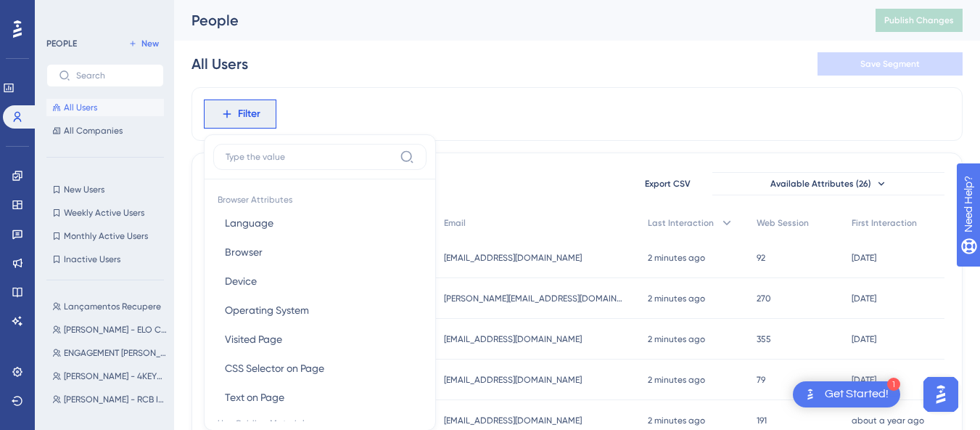 The height and width of the screenshot is (430, 980). What do you see at coordinates (667, 183) in the screenshot?
I see `button: Export CSV` at bounding box center [667, 183].